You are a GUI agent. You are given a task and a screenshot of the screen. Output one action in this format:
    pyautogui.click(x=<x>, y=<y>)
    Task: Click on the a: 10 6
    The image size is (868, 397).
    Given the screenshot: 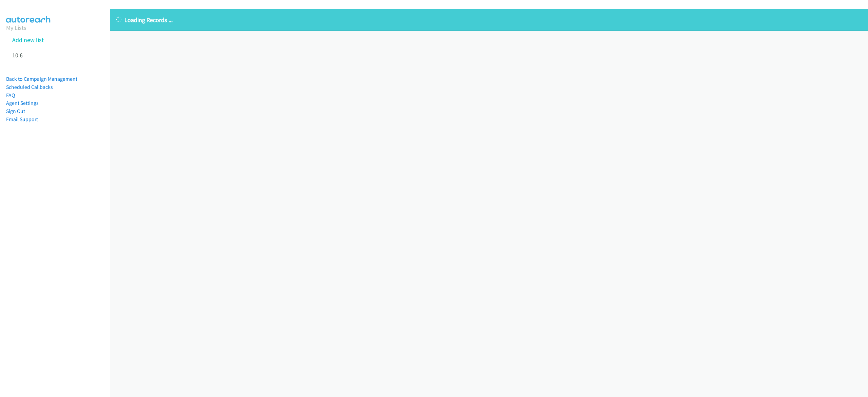 What is the action you would take?
    pyautogui.click(x=18, y=55)
    